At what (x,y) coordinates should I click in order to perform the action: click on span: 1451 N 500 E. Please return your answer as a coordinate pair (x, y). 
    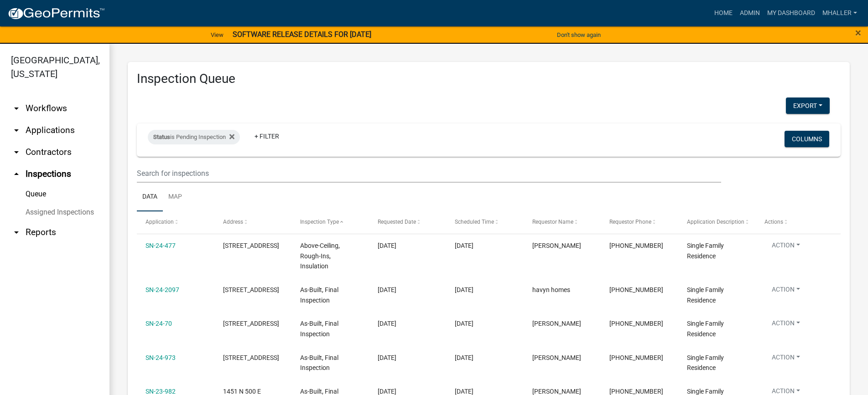
    Looking at the image, I should click on (242, 391).